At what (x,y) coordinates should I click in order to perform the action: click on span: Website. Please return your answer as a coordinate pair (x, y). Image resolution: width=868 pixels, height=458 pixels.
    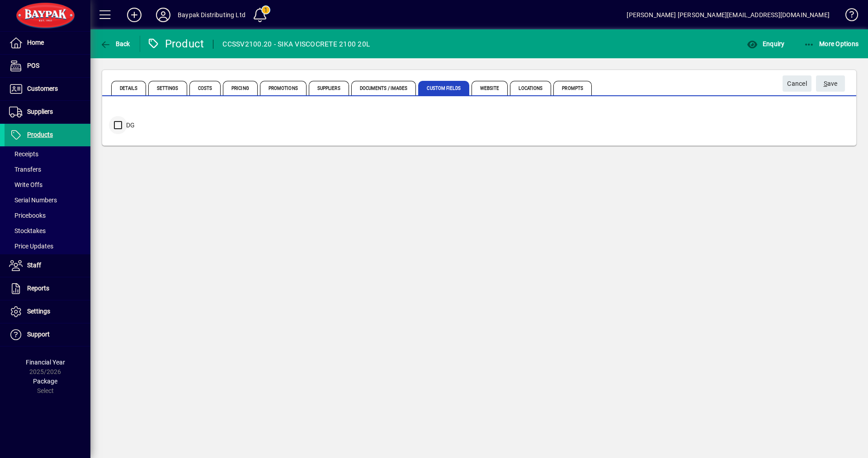
    Looking at the image, I should click on (489, 88).